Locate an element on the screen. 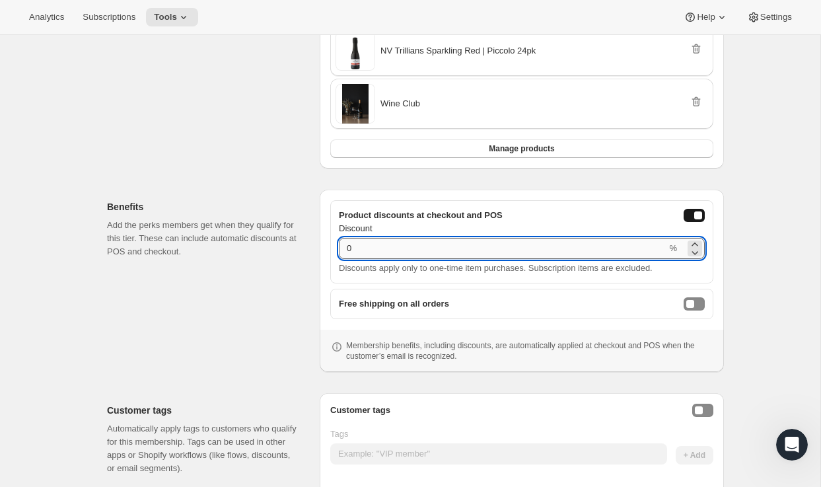  span: Tags is located at coordinates (339, 433).